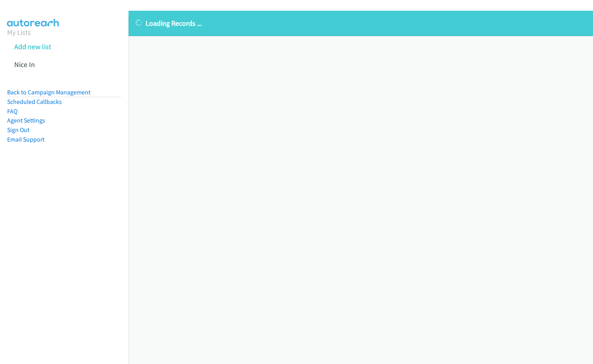 The width and height of the screenshot is (593, 364). I want to click on a: Email Support, so click(26, 139).